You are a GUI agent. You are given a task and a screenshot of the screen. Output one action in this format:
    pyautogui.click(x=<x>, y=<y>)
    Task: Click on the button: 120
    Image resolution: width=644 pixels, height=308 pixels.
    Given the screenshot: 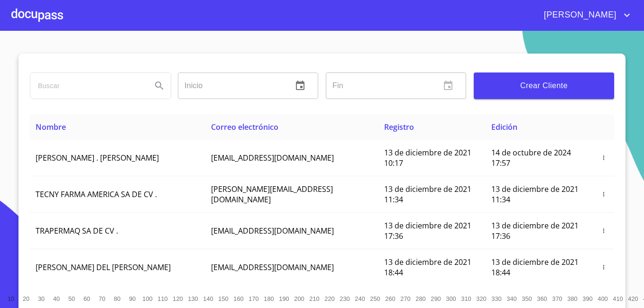 What is the action you would take?
    pyautogui.click(x=178, y=299)
    